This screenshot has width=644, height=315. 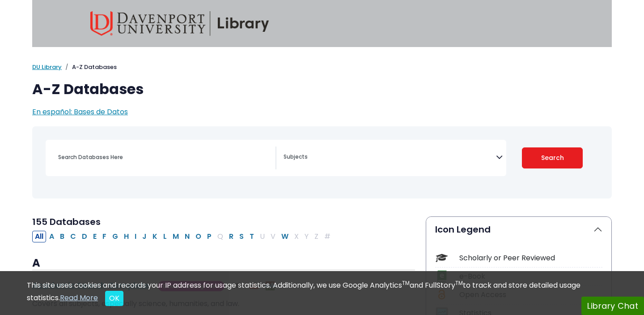 I want to click on h3: A, so click(x=223, y=264).